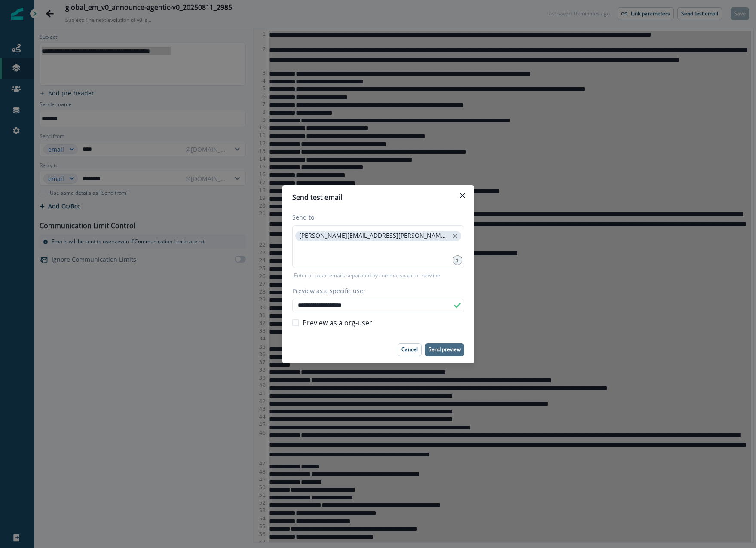  Describe the element at coordinates (367, 276) in the screenshot. I see `p: Enter or paste emails separated by comma, space or newline` at that location.